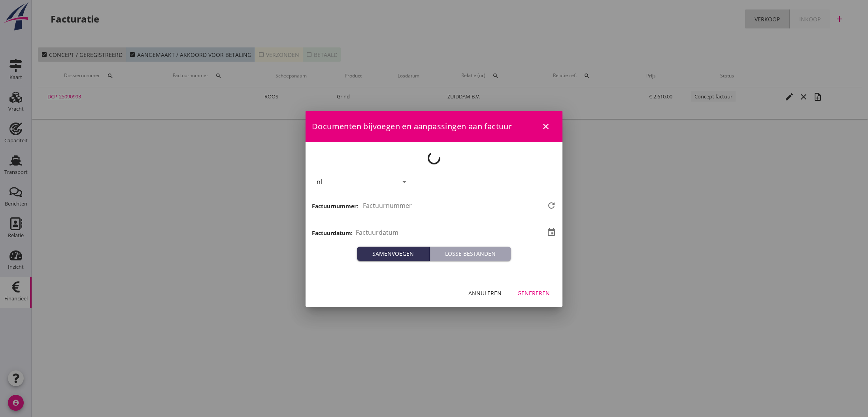 Image resolution: width=868 pixels, height=417 pixels. Describe the element at coordinates (434, 126) in the screenshot. I see `div: Documenten bijvoegen en aanpassingen aan factuur` at that location.